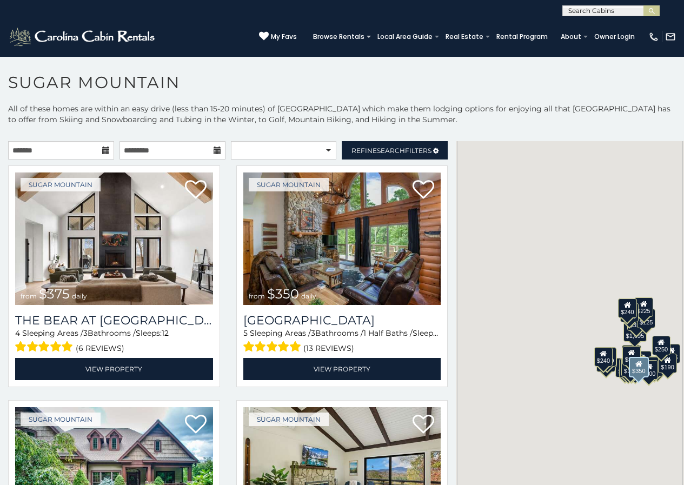  I want to click on a: Local Area Guide, so click(405, 37).